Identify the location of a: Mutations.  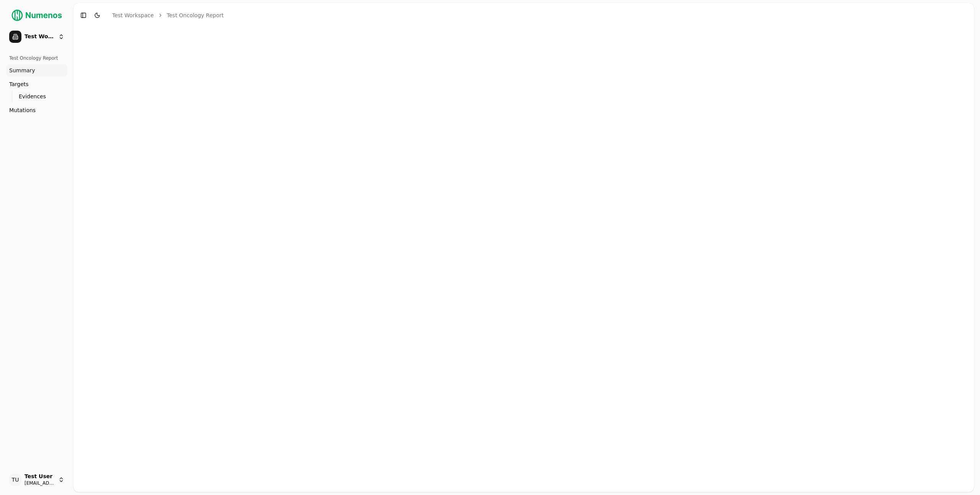
(37, 111).